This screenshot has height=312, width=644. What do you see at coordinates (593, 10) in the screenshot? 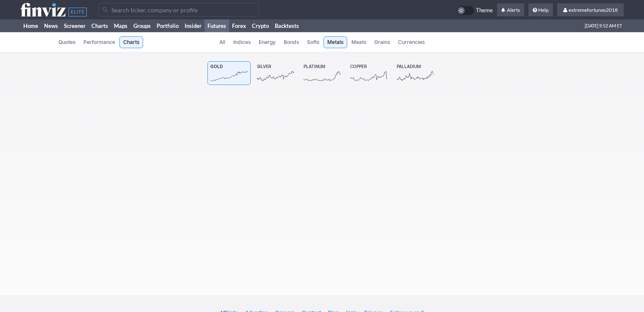
I see `span: extremefortunes2018` at bounding box center [593, 10].